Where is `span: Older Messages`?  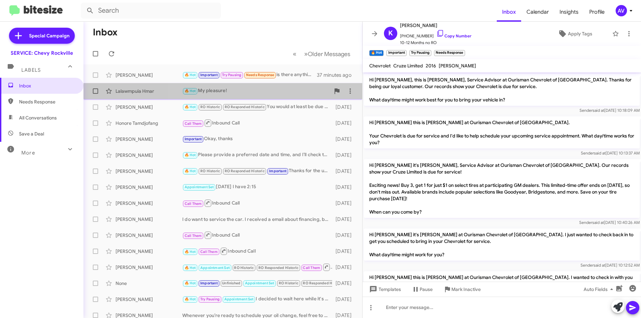 span: Older Messages is located at coordinates (329, 54).